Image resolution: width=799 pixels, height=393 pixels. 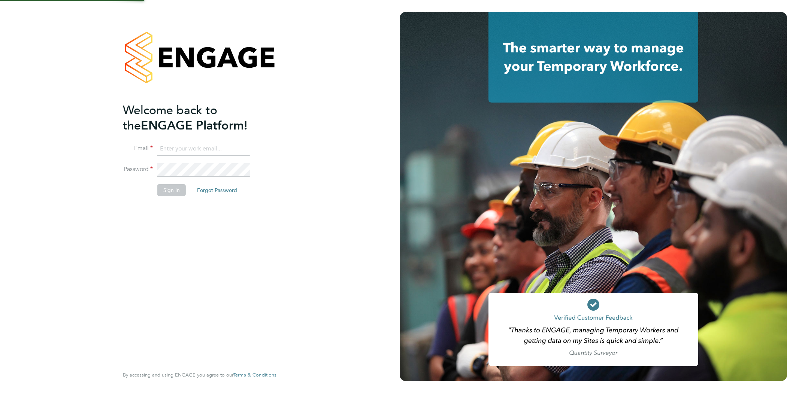 What do you see at coordinates (255, 375) in the screenshot?
I see `span: Terms & Conditions` at bounding box center [255, 375].